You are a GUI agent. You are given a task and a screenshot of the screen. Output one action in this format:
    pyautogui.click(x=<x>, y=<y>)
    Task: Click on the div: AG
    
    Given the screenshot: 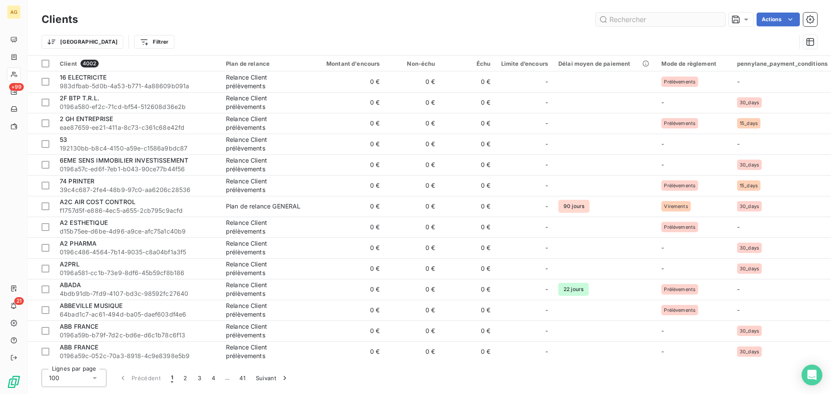 What is the action you would take?
    pyautogui.click(x=14, y=12)
    